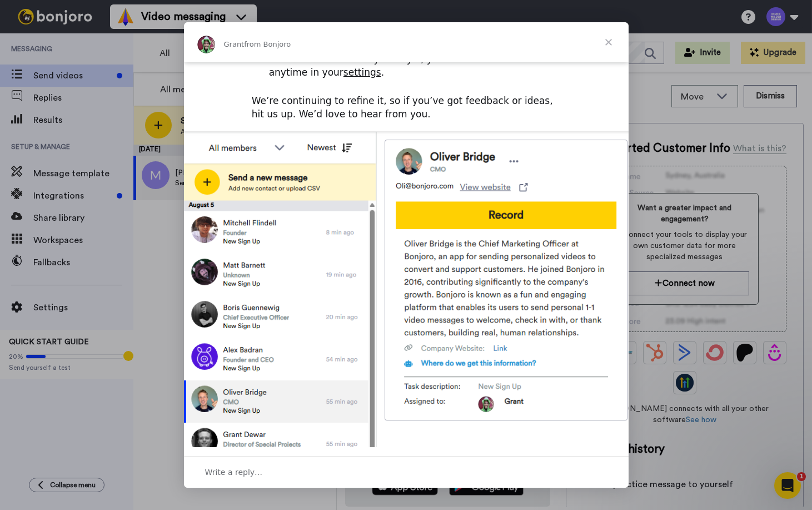 The height and width of the screenshot is (510, 812). What do you see at coordinates (206, 45) in the screenshot?
I see `img: Profile image for Grant` at bounding box center [206, 45].